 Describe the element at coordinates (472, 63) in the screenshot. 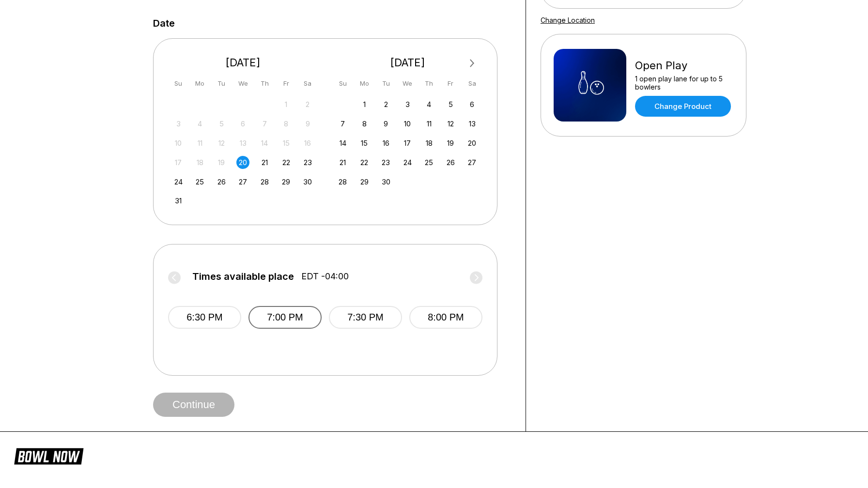

I see `button: Next Month` at that location.